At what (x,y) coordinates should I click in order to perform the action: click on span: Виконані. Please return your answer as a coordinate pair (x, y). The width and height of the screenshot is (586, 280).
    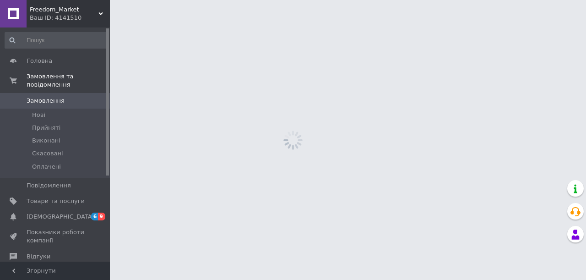
    Looking at the image, I should click on (46, 141).